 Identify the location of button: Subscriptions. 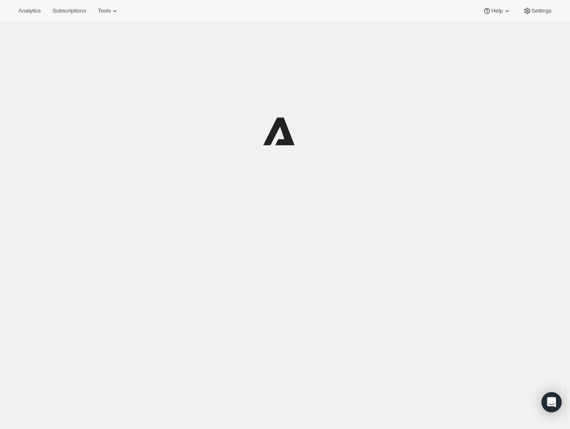
(69, 11).